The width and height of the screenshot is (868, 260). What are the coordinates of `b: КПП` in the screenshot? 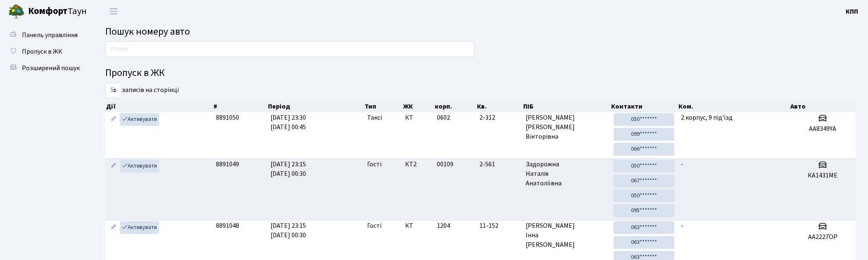 It's located at (852, 12).